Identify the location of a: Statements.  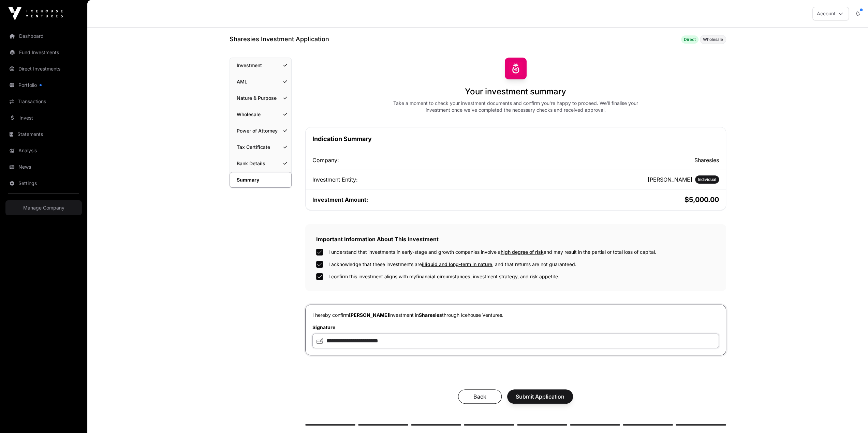
(44, 134).